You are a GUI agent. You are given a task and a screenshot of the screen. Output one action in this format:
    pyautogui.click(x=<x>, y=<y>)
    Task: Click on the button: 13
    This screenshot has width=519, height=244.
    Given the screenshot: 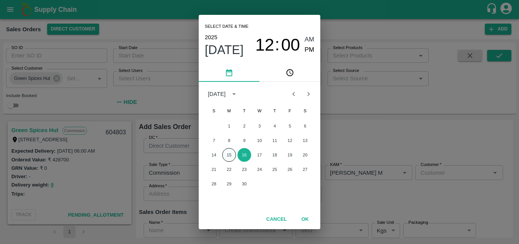 What is the action you would take?
    pyautogui.click(x=305, y=140)
    